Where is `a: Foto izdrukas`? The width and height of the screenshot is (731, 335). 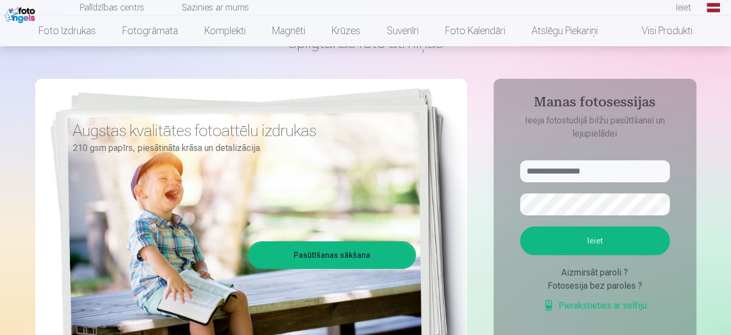 a: Foto izdrukas is located at coordinates (67, 31).